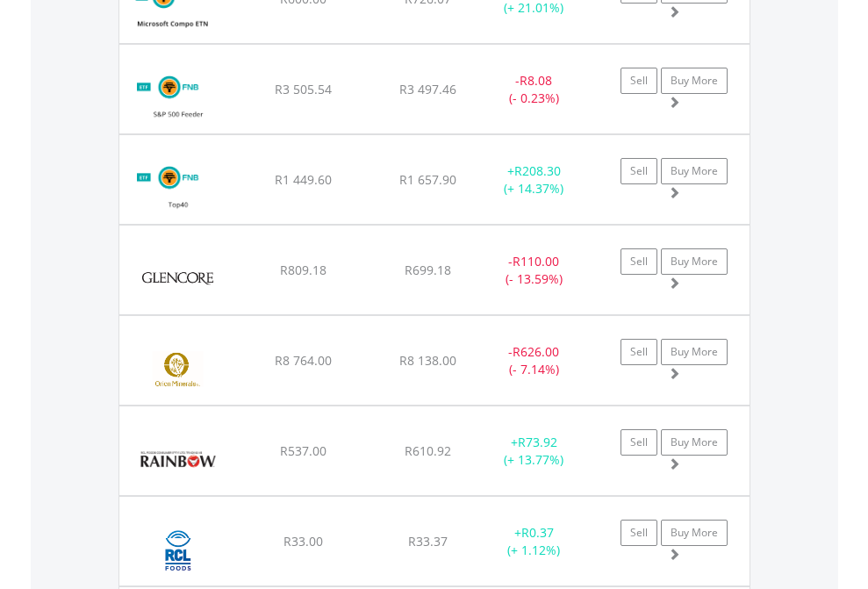 This screenshot has height=589, width=868. Describe the element at coordinates (177, 278) in the screenshot. I see `img: EQU.ZA.GLN.png` at that location.